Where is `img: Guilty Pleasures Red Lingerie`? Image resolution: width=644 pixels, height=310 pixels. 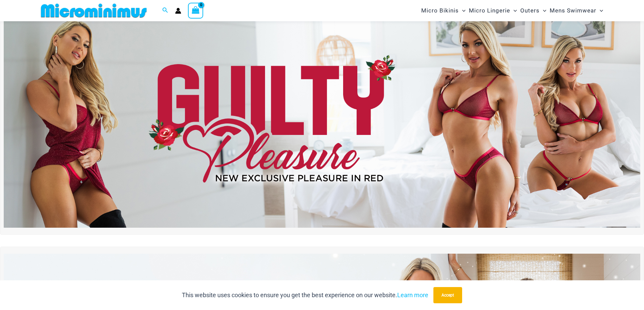
img: Guilty Pleasures Red Lingerie is located at coordinates (322, 120).